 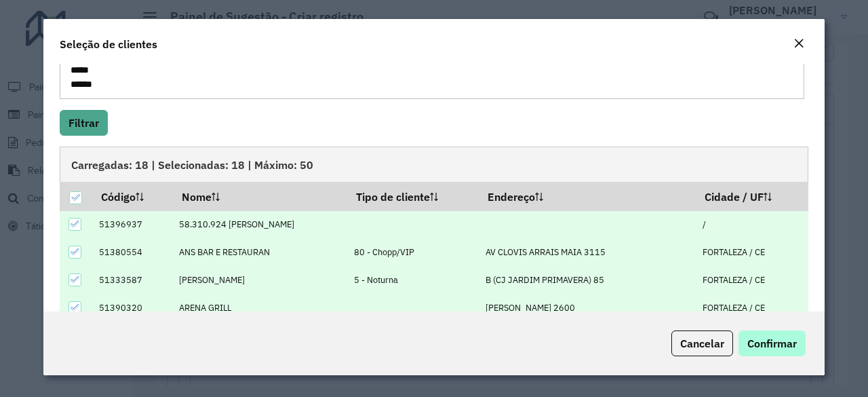 What do you see at coordinates (131, 279) in the screenshot?
I see `td: 51333587` at bounding box center [131, 279].